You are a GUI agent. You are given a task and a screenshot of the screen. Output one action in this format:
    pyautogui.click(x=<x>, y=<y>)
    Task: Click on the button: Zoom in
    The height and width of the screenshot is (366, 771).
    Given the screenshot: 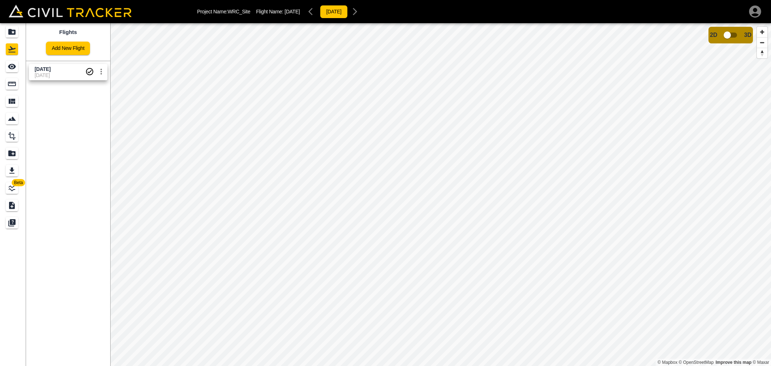 What is the action you would take?
    pyautogui.click(x=762, y=32)
    